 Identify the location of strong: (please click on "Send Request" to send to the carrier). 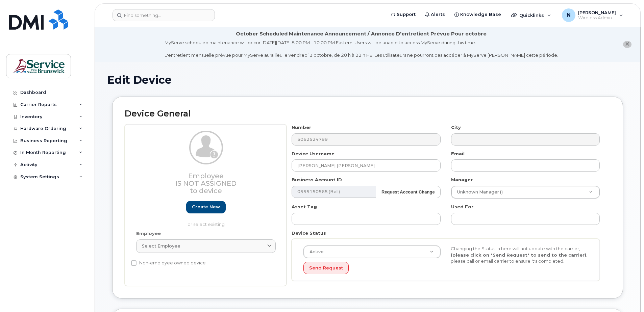
(519, 255).